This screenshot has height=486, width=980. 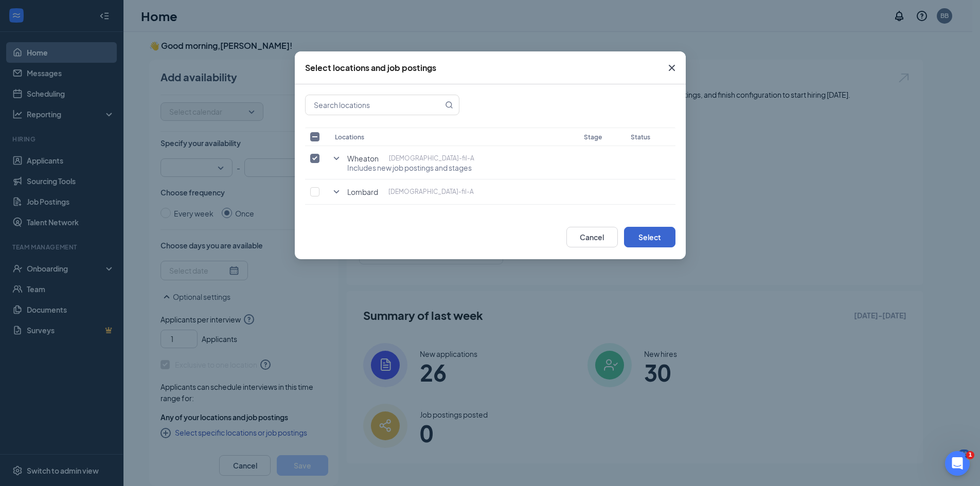 What do you see at coordinates (449, 105) in the screenshot?
I see `svg: MagnifyingGlass` at bounding box center [449, 105].